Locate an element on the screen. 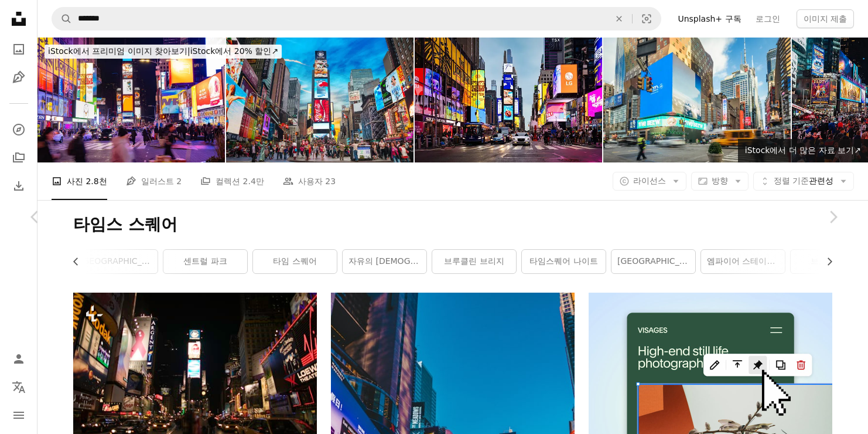  a: 컬렉션 is located at coordinates (19, 157).